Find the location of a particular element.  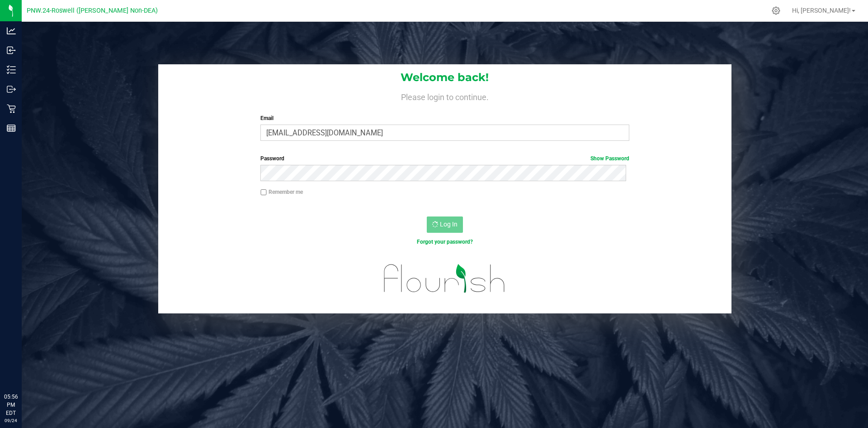

inline-svg: Retail is located at coordinates (11, 108).